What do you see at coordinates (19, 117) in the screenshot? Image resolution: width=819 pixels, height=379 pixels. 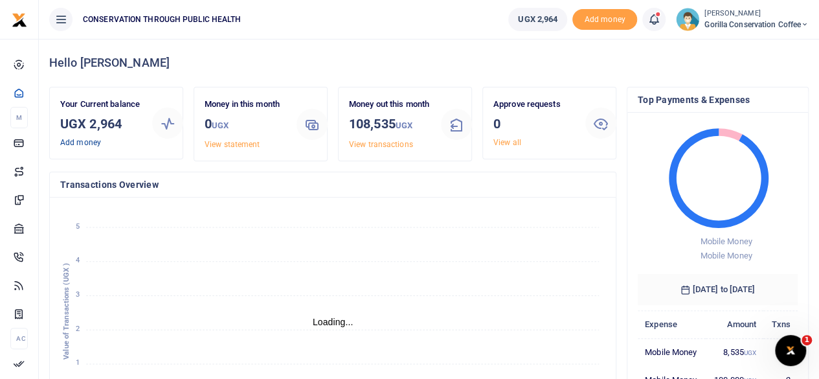 I see `li: M` at bounding box center [19, 117].